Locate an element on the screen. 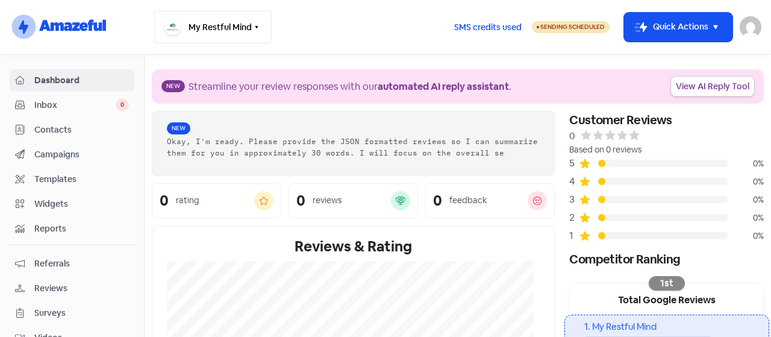 The width and height of the screenshot is (771, 337). a: Widgets is located at coordinates (72, 204).